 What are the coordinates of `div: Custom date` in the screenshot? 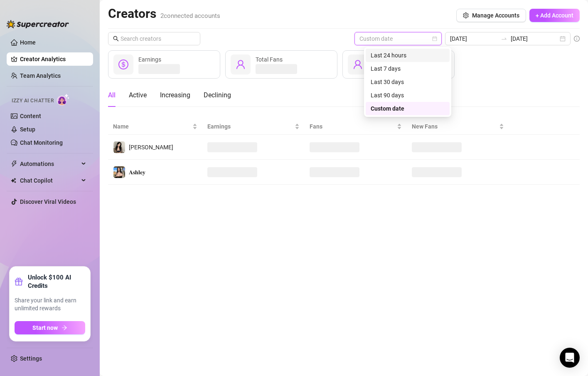 It's located at (408, 109).